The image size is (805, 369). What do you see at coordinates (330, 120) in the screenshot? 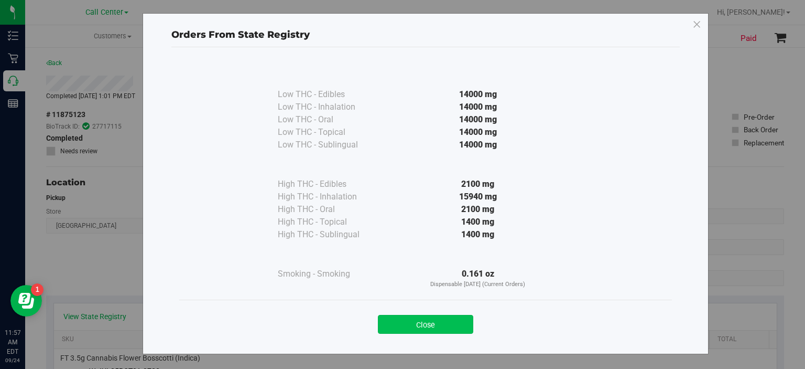
I see `div: Low THC - Oral` at bounding box center [330, 120].